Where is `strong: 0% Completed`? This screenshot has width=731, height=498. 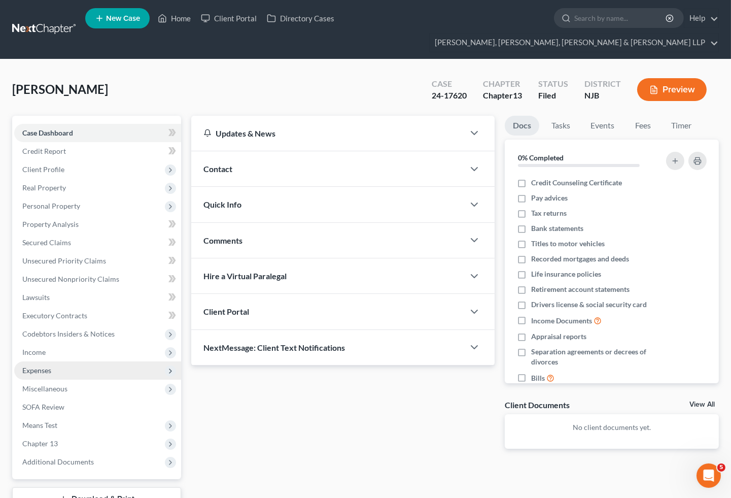 strong: 0% Completed is located at coordinates (541, 157).